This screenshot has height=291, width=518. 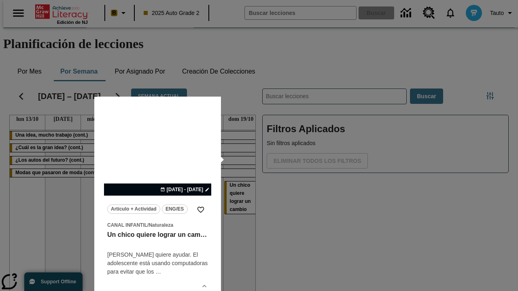 What do you see at coordinates (157, 225) in the screenshot?
I see `span: Tema: Canal Infantil/Naturaleza` at bounding box center [157, 225].